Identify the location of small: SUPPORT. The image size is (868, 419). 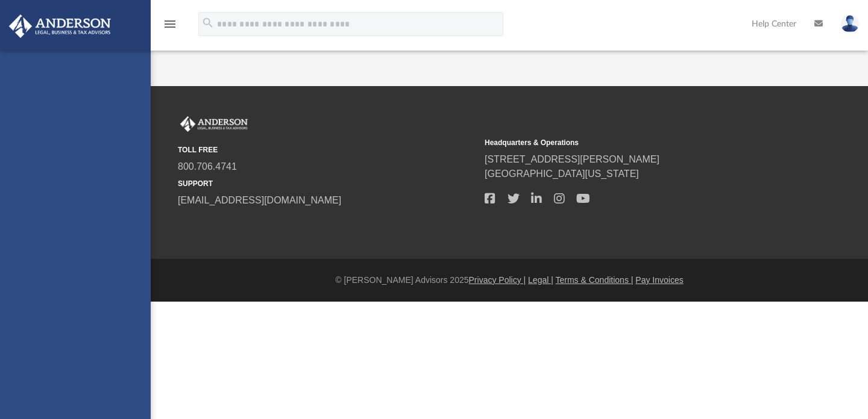
(326, 184).